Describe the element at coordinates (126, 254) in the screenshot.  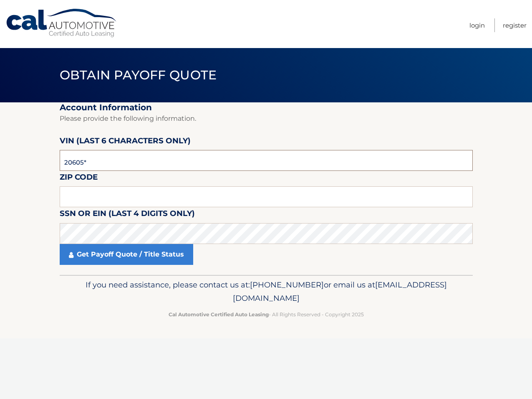
I see `a: Get Payoff Quote / Title Status` at that location.